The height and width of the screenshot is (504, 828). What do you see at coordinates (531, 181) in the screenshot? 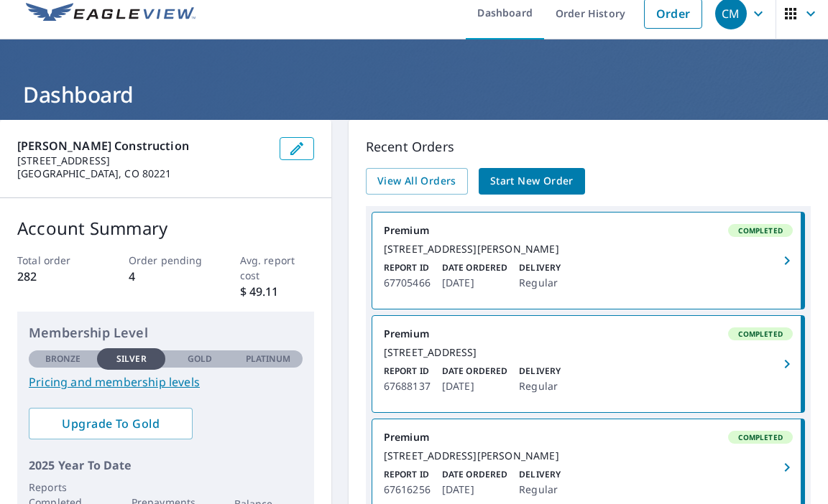
I see `a: Start New Order` at bounding box center [531, 181].